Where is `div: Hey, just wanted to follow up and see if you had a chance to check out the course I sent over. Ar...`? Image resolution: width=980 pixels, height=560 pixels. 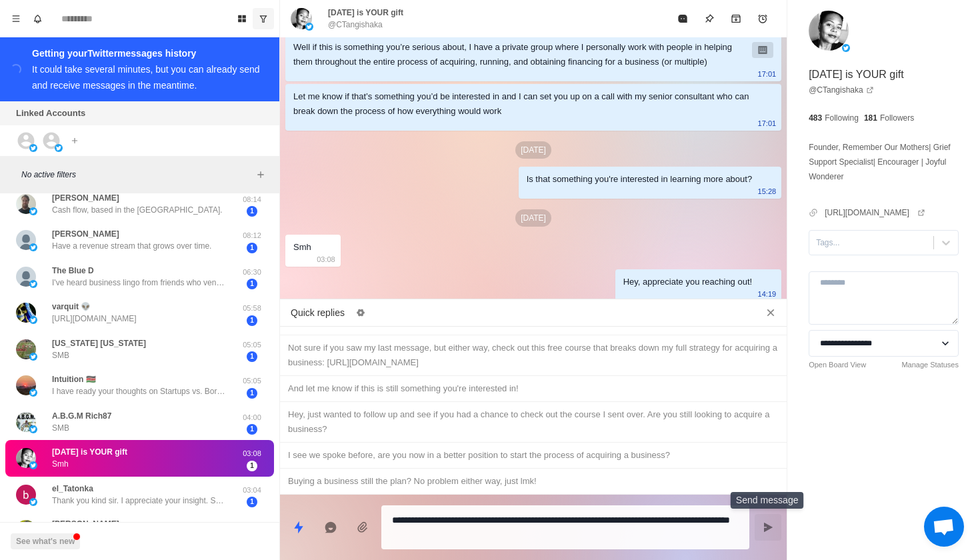 div: Hey, just wanted to follow up and see if you had a chance to check out the course I sent over. Ar... is located at coordinates (534, 422).